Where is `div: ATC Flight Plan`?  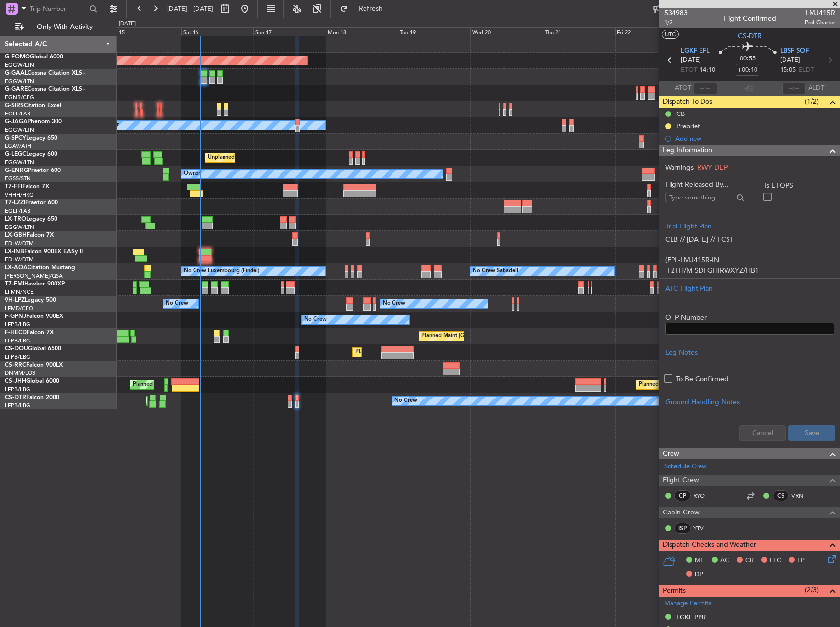
div: ATC Flight Plan is located at coordinates (750, 289).